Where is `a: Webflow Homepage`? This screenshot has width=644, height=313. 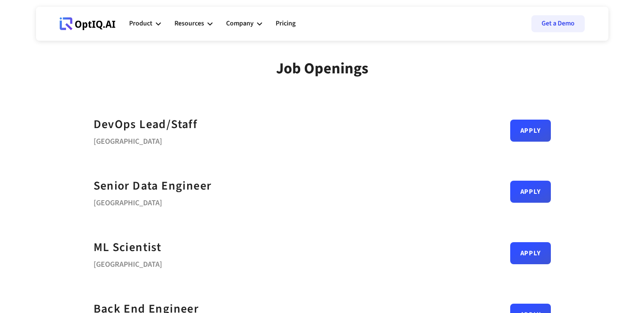
a: Webflow Homepage is located at coordinates (88, 24).